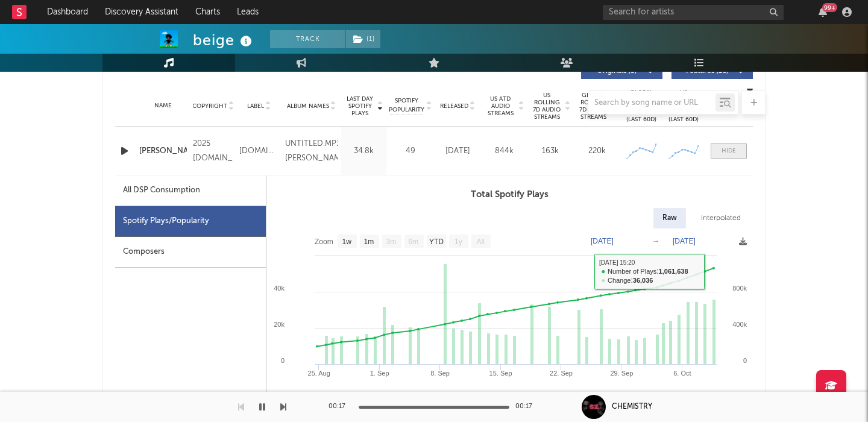 The height and width of the screenshot is (422, 868). I want to click on div: Global Streaming Trend (Last 60D), so click(641, 106).